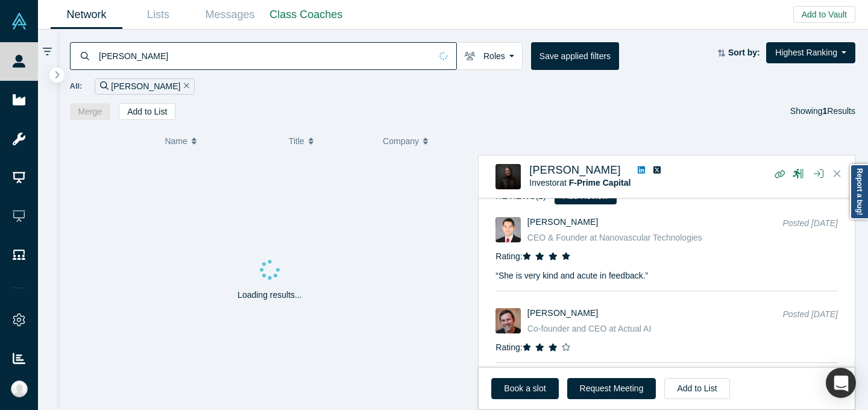 Image resolution: width=868 pixels, height=410 pixels. What do you see at coordinates (401, 141) in the screenshot?
I see `span: Company` at bounding box center [401, 141].